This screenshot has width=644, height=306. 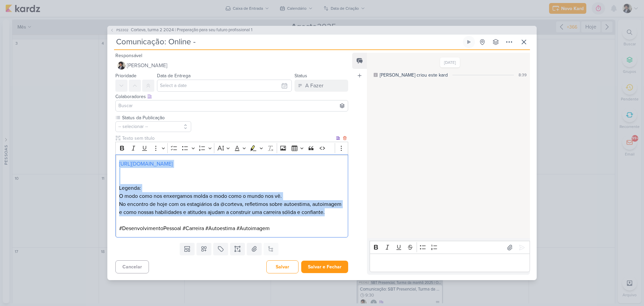 I want to click on input: Select a date, so click(x=225, y=86).